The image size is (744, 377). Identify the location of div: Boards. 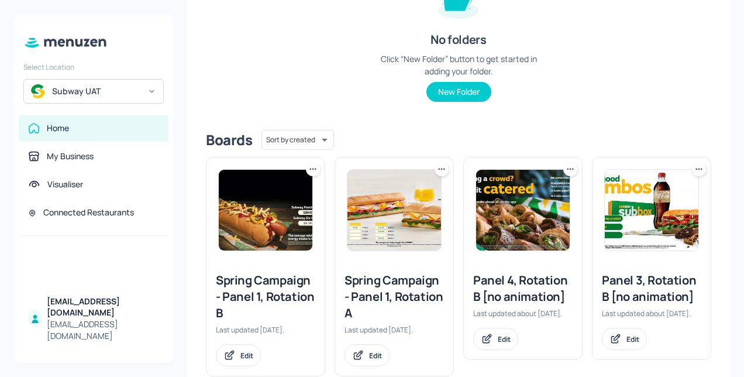
(229, 140).